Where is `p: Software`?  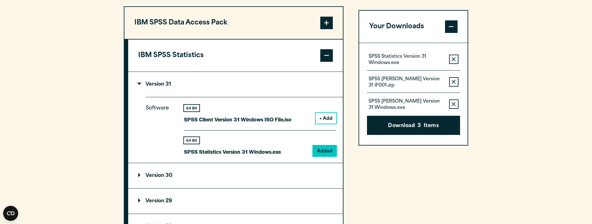
p: Software is located at coordinates (160, 127).